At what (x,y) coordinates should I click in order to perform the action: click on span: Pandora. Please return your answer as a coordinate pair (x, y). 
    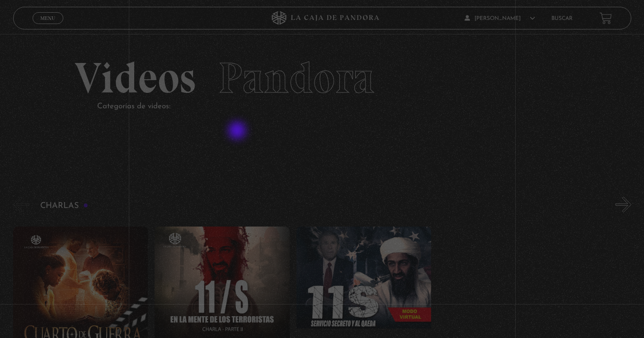
    Looking at the image, I should click on (296, 78).